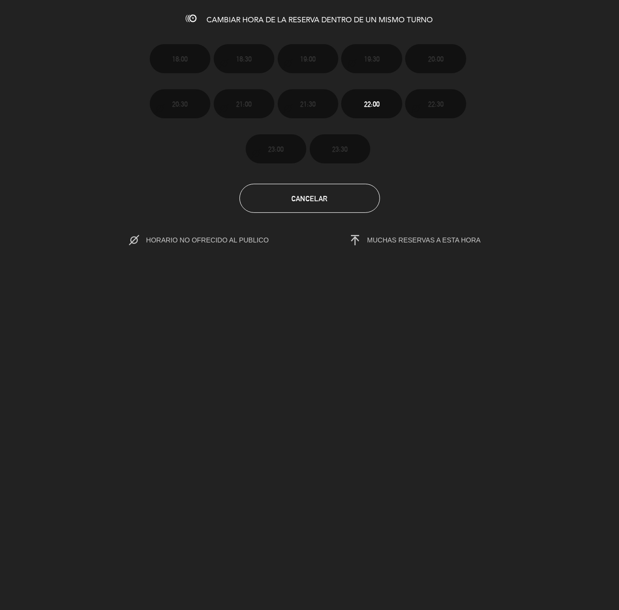 Image resolution: width=619 pixels, height=610 pixels. I want to click on span: 23:30, so click(340, 149).